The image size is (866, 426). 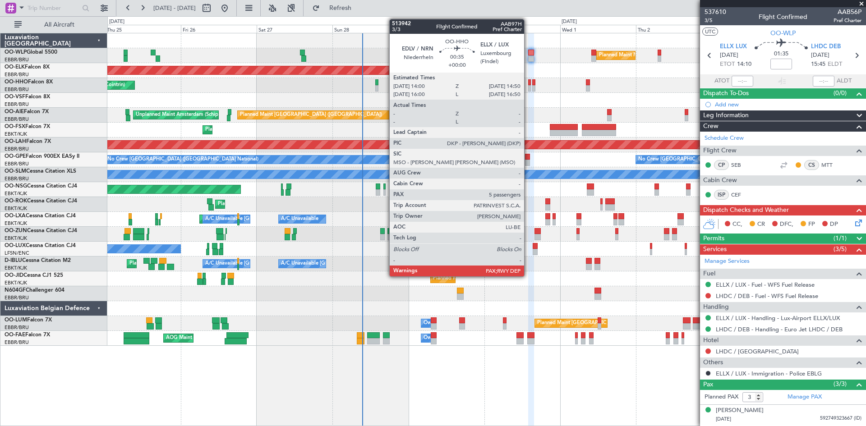 What do you see at coordinates (844, 81) in the screenshot?
I see `span: ALDT` at bounding box center [844, 81].